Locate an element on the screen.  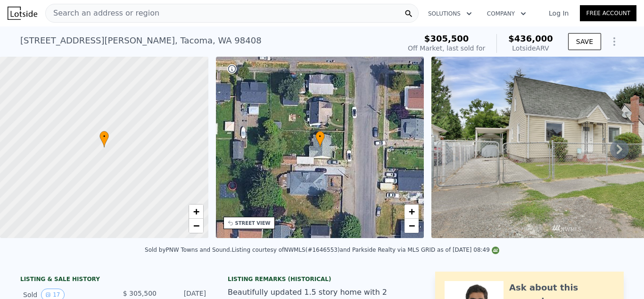
div: Off Market, last sold for is located at coordinates (447, 48).